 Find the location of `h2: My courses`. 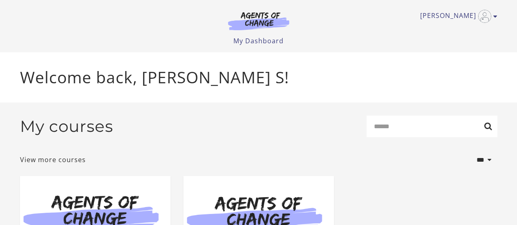

h2: My courses is located at coordinates (67, 126).